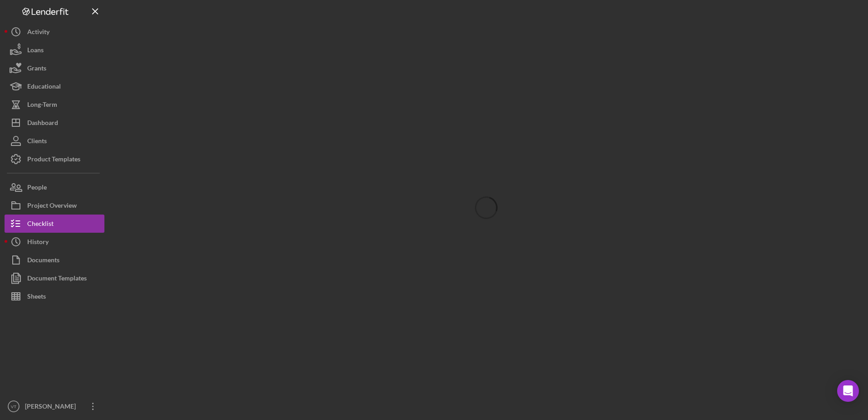  Describe the element at coordinates (54, 187) in the screenshot. I see `button: People` at that location.